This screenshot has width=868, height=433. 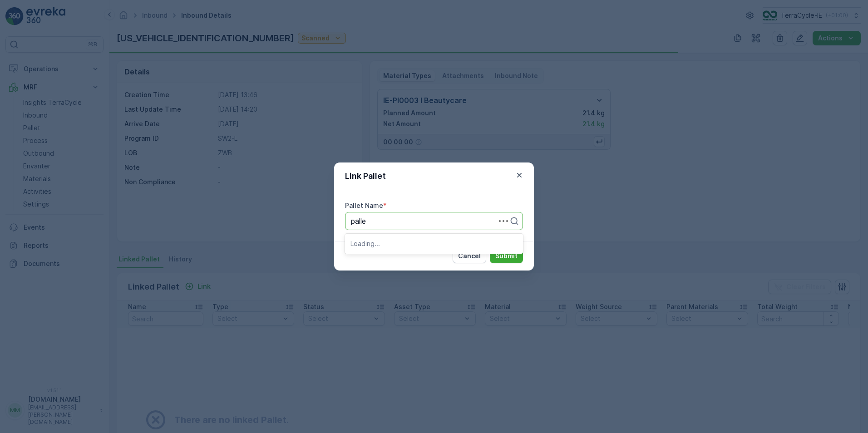 What do you see at coordinates (365, 176) in the screenshot?
I see `p: Link Pallet` at bounding box center [365, 176].